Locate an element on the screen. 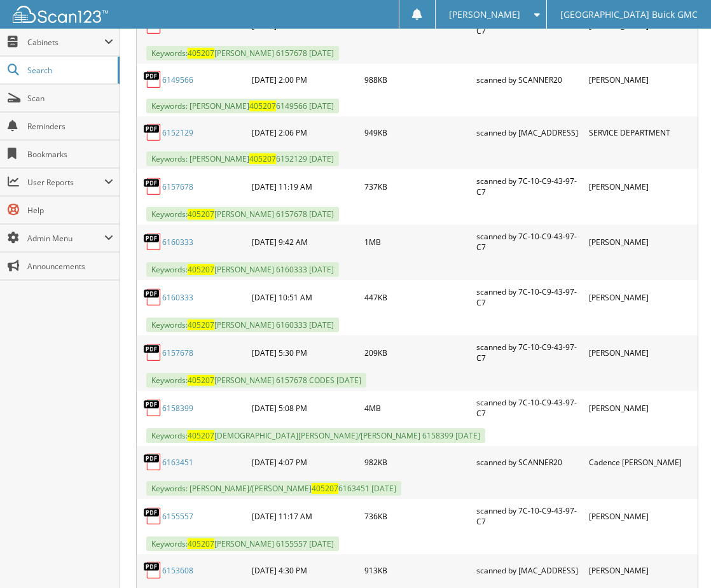 The width and height of the screenshot is (711, 588). a: 6155557 is located at coordinates (178, 516).